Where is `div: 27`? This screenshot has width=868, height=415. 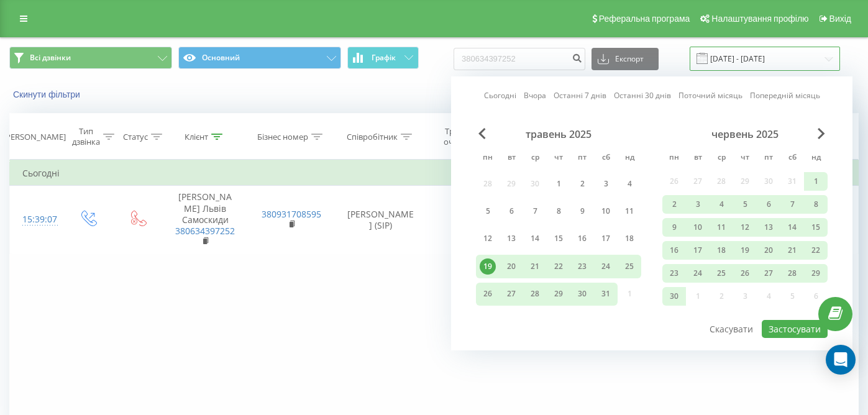 div: 27 is located at coordinates (769, 273).